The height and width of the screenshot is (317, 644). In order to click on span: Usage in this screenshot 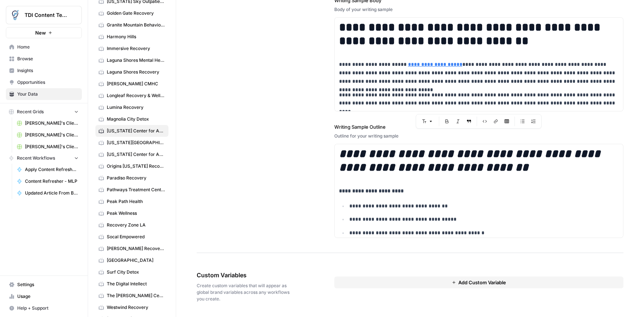, I will do `click(48, 296)`.